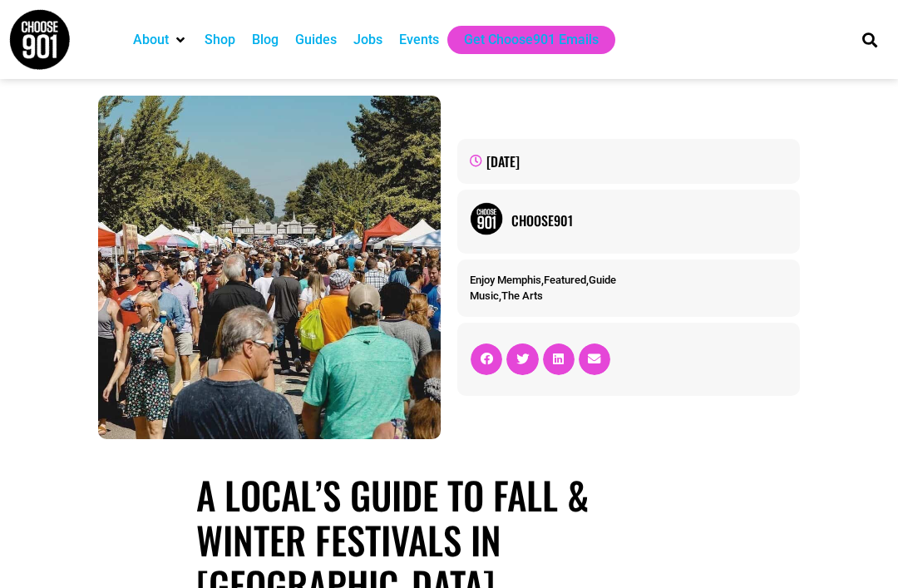 The height and width of the screenshot is (588, 898). I want to click on a: Guides, so click(316, 40).